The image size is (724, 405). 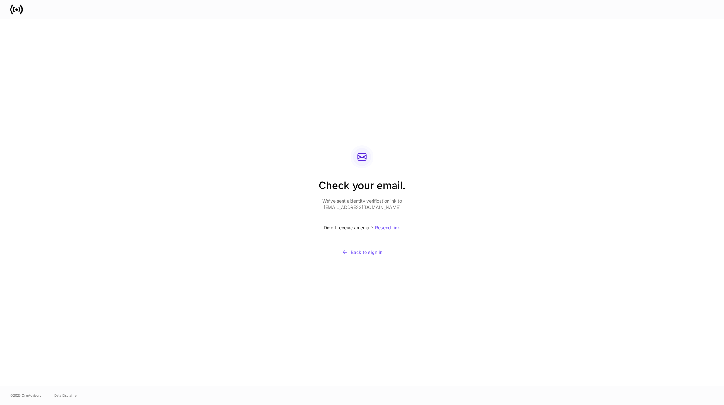 I want to click on div: Resend link, so click(x=387, y=228).